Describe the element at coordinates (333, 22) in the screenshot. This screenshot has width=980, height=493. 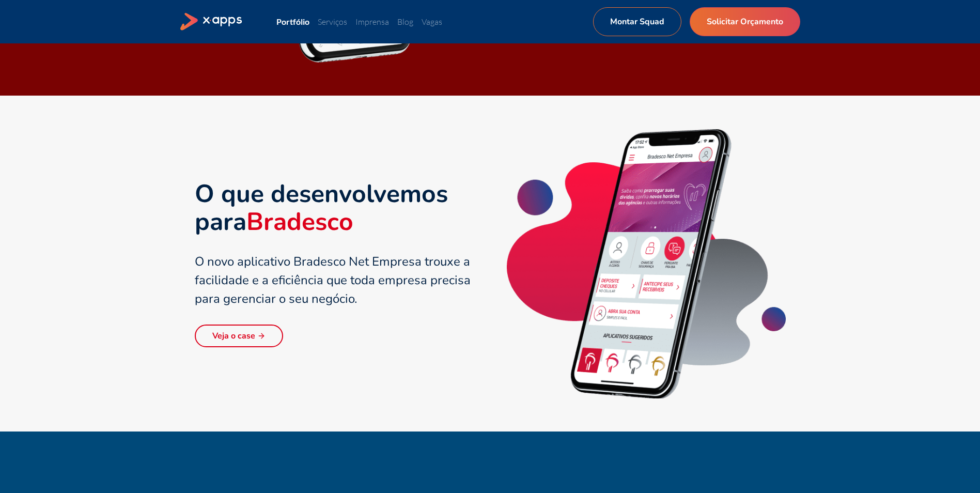
I see `a: Serviços` at that location.